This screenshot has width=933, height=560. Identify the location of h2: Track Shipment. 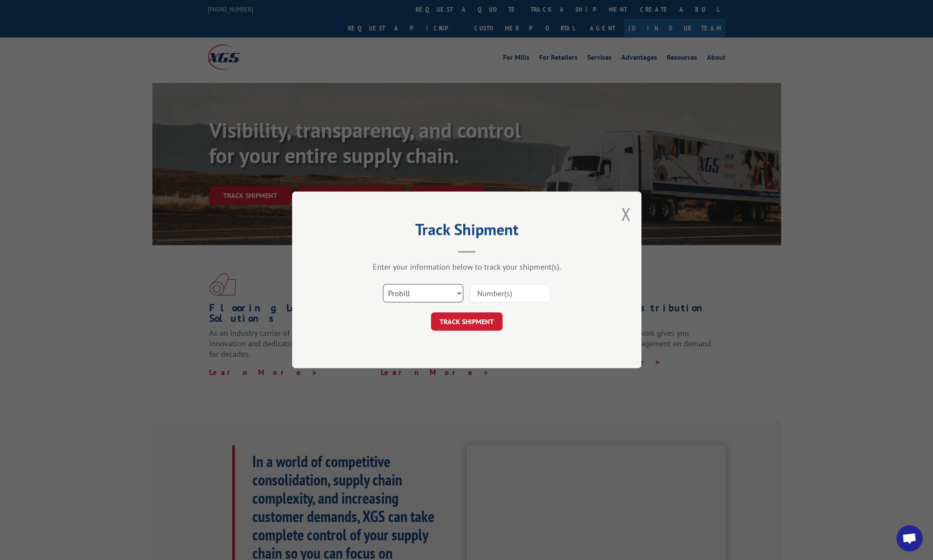
(467, 232).